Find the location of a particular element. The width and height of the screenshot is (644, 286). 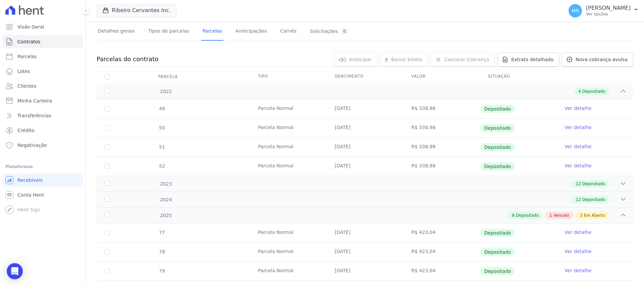

span: Transferências is located at coordinates (34, 115).